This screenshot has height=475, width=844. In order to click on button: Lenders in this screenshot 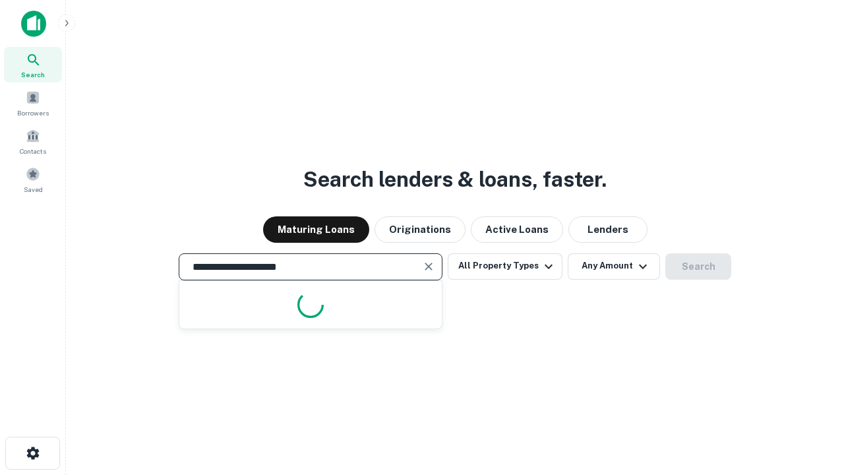, I will do `click(608, 230)`.